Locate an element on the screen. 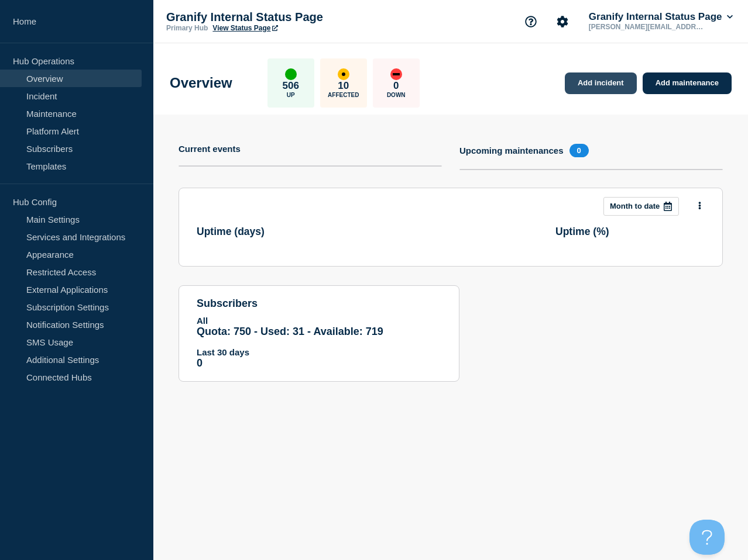  button: Granify Internal Status Page is located at coordinates (661, 17).